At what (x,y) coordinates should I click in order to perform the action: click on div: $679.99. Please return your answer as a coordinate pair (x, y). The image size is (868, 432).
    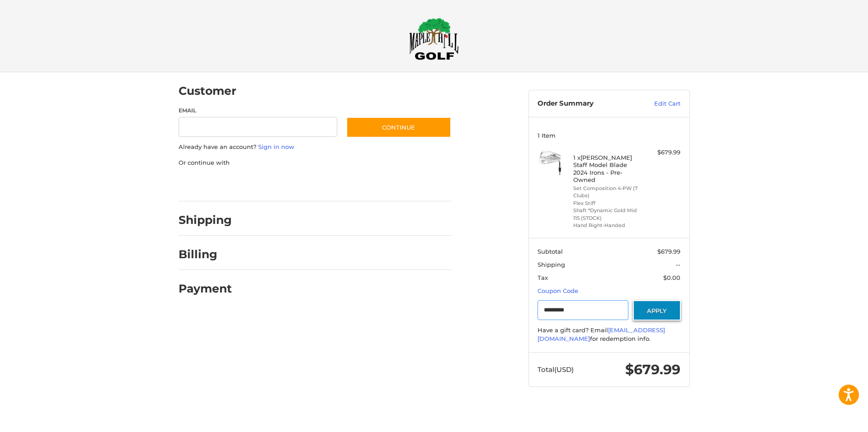
    Looking at the image, I should click on (662, 153).